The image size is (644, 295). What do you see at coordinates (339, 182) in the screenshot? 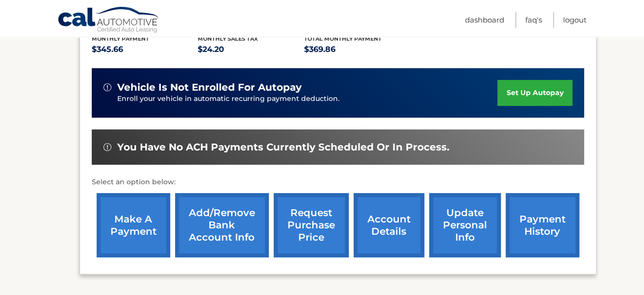
I see `p: Select an option below:` at bounding box center [339, 182].